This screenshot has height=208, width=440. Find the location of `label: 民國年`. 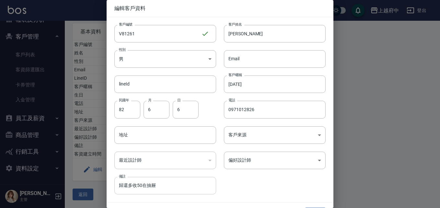

label: 民國年 is located at coordinates (124, 100).